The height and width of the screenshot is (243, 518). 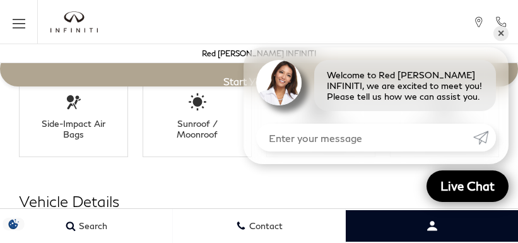 What do you see at coordinates (364, 137) in the screenshot?
I see `input: Enter your message` at bounding box center [364, 137].